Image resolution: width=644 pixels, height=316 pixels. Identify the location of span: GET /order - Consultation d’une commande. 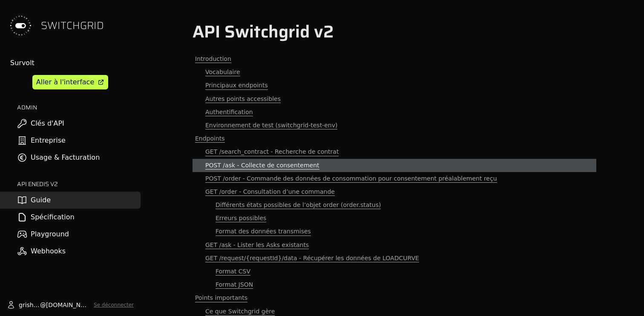
(270, 192).